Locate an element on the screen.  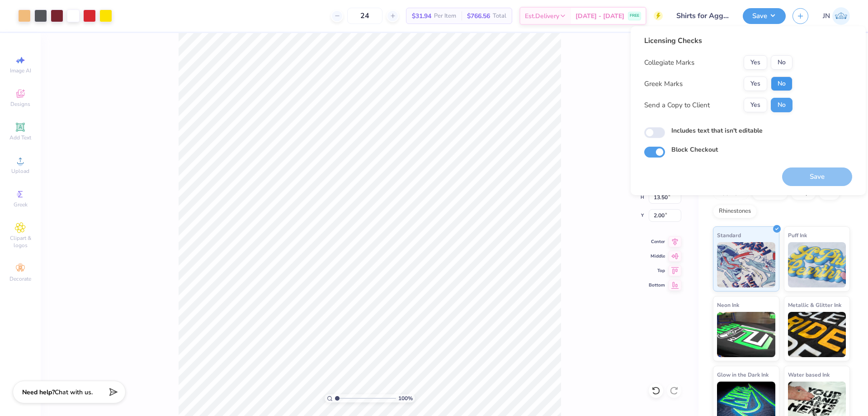
span: Middle is located at coordinates (657, 256).